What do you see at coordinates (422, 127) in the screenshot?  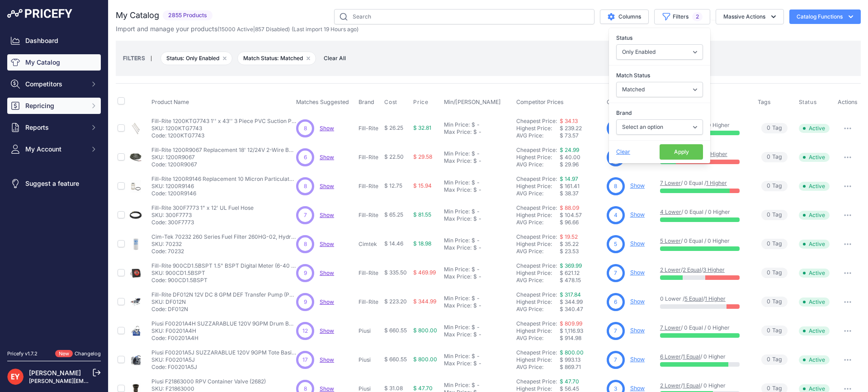 I see `span: $ 32.81` at bounding box center [422, 127].